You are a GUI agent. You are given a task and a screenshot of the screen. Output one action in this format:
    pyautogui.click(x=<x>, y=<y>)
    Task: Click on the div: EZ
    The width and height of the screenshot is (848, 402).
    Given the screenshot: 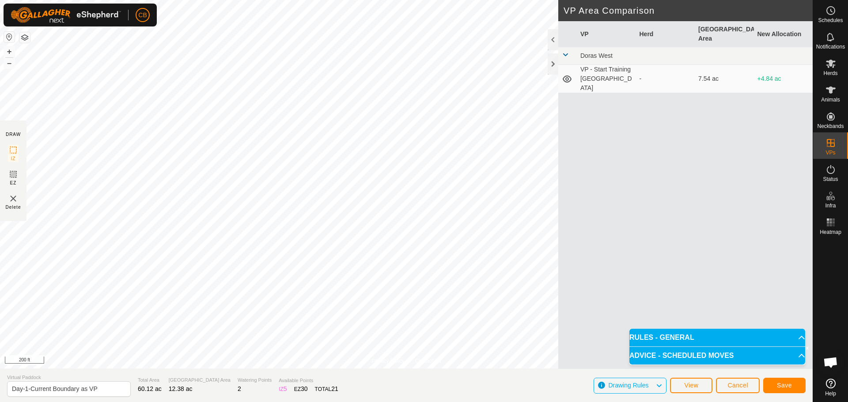 What is the action you would take?
    pyautogui.click(x=301, y=389)
    